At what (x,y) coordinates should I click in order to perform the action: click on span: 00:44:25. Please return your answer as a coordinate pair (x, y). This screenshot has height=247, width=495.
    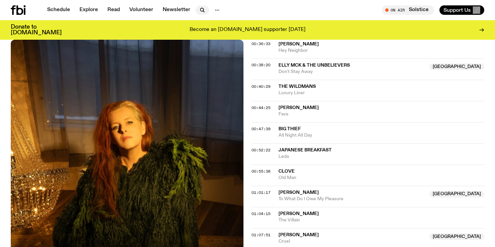
    Looking at the image, I should click on (261, 108).